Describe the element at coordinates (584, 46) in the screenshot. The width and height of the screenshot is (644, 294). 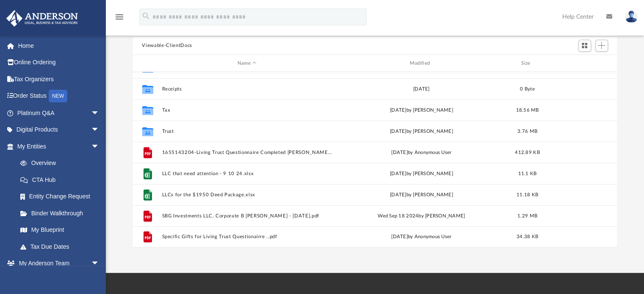
I see `button: Switch to Grid View` at that location.